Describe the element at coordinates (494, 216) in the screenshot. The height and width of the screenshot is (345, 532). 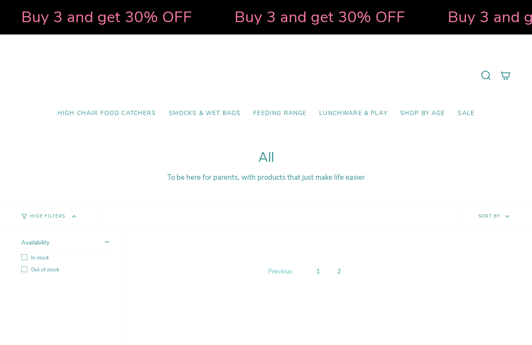
I see `button: Sort by` at that location.